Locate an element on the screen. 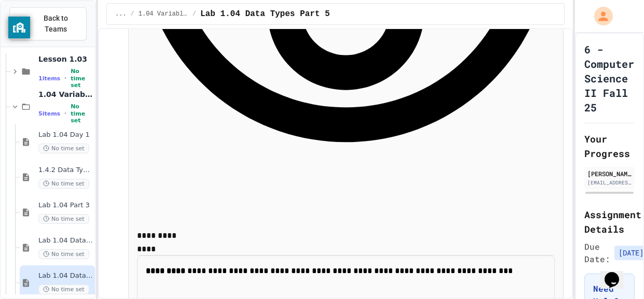 Image resolution: width=644 pixels, height=299 pixels. span: Lesson 1.03 is located at coordinates (65, 59).